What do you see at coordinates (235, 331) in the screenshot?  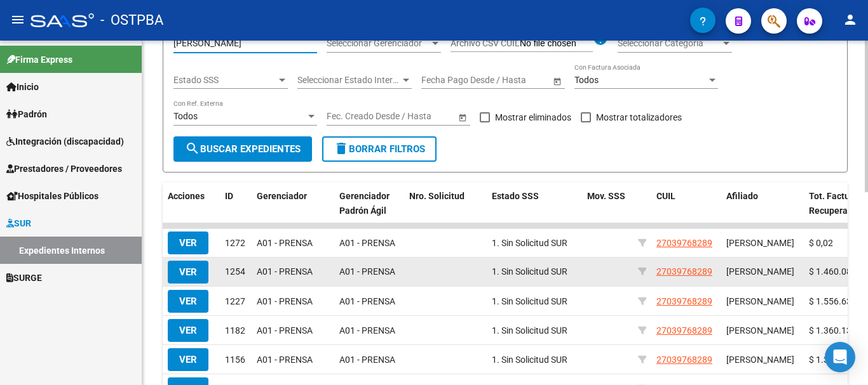 I see `span: 1182` at bounding box center [235, 331].